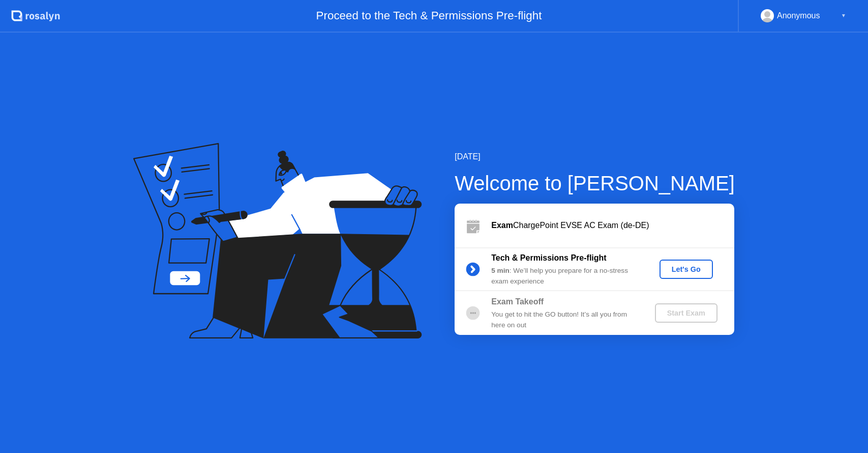 Image resolution: width=868 pixels, height=453 pixels. I want to click on div: Let's Go, so click(686, 269).